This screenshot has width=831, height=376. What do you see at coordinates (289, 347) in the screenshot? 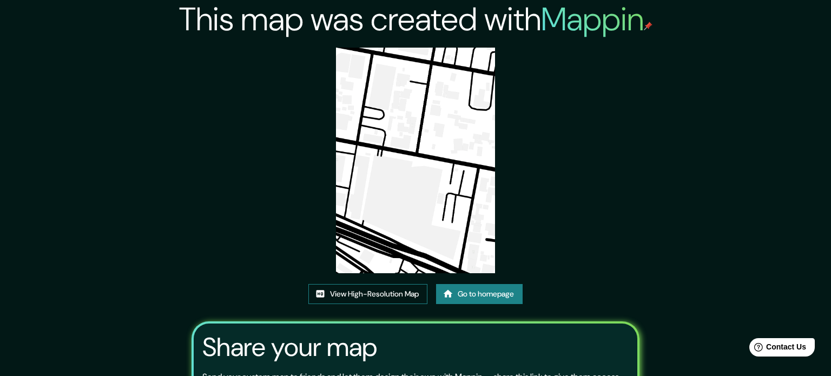
I see `h3: Share your map` at bounding box center [289, 347].